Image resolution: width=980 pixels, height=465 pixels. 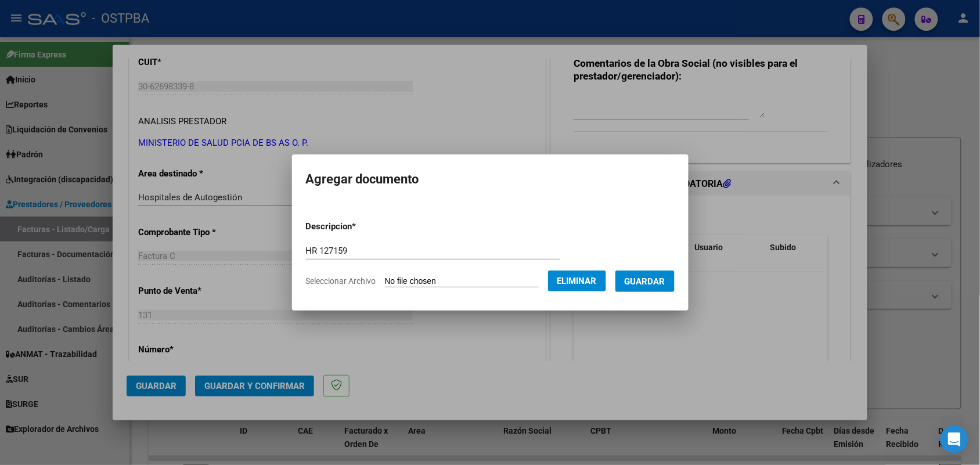 What do you see at coordinates (645, 281) in the screenshot?
I see `button: Guardar` at bounding box center [645, 281].